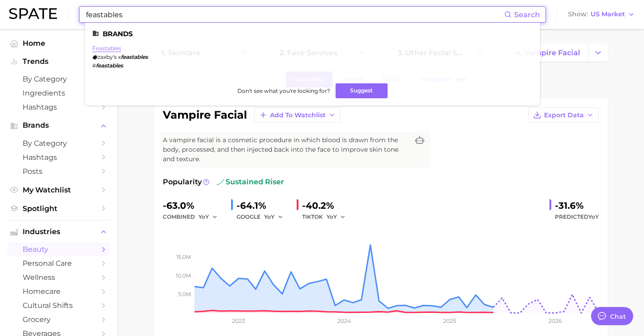  What do you see at coordinates (601, 14) in the screenshot?
I see `button: ShowUS Market` at bounding box center [601, 14].